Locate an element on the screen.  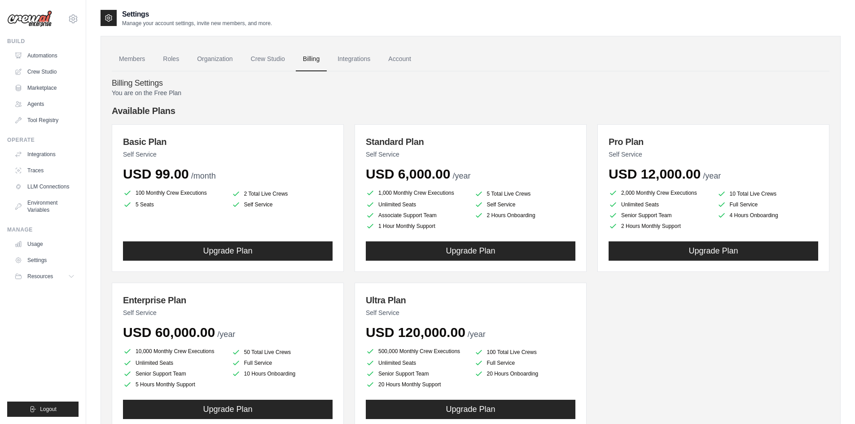
li: 1,000 Monthly Crew Executions is located at coordinates (417, 193).